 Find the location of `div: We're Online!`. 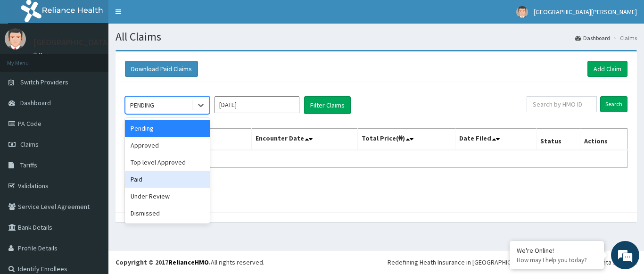

div: We're Online! is located at coordinates (557, 250).